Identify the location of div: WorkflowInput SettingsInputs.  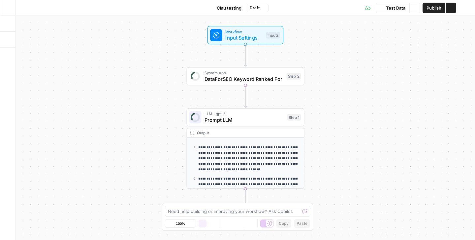
(245, 35).